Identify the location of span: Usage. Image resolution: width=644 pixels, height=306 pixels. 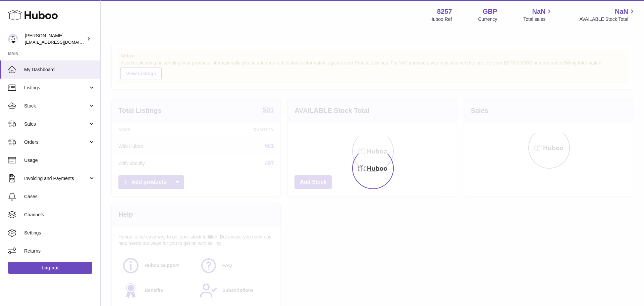
(60, 160).